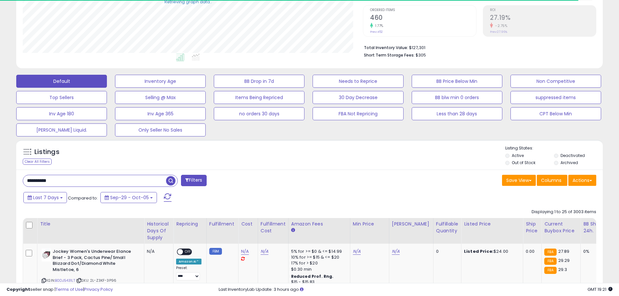 This screenshot has width=619, height=296. Describe the element at coordinates (457, 98) in the screenshot. I see `button: BB blw min 0 orders` at that location.